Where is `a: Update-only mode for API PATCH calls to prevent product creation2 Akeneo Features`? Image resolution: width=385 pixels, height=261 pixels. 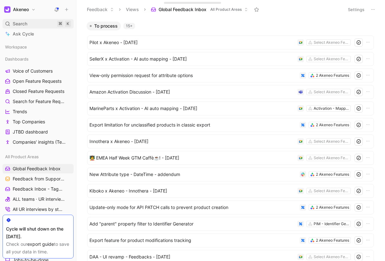
a: Update-only mode for API PATCH calls to prevent product creation2 Akeneo Features is located at coordinates (230, 207).